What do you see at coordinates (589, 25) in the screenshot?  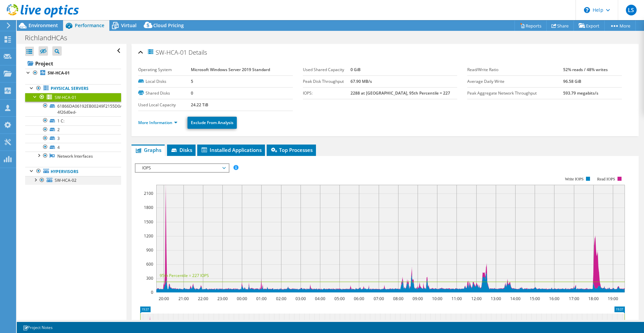 I see `a: Export` at bounding box center [589, 25].